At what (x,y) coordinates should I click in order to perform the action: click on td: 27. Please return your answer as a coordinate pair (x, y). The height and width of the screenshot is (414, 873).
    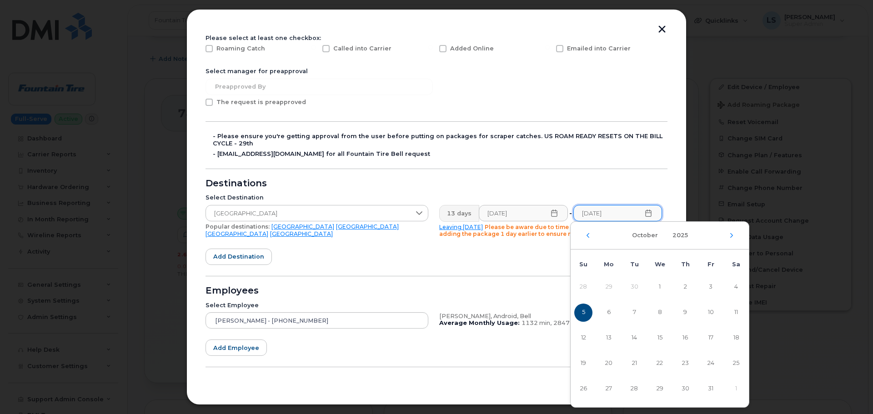
    Looking at the image, I should click on (609, 389).